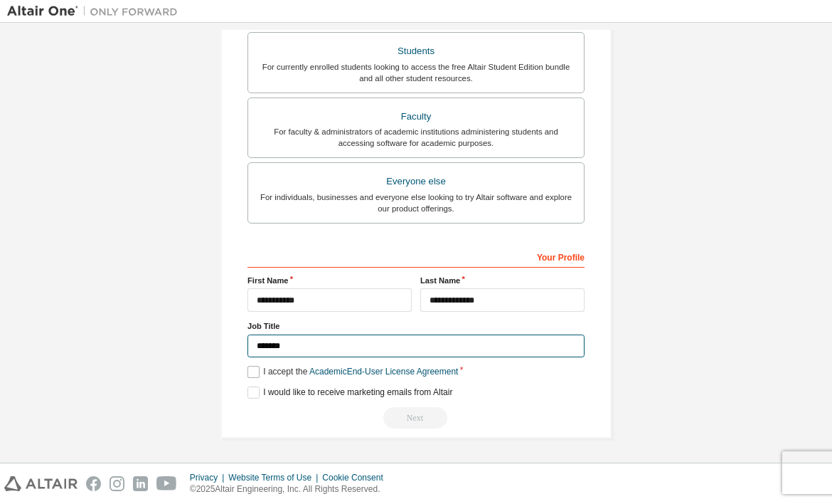 The width and height of the screenshot is (832, 504). Describe the element at coordinates (350, 392) in the screenshot. I see `label: I would like to receive marketing emails from Altair` at that location.